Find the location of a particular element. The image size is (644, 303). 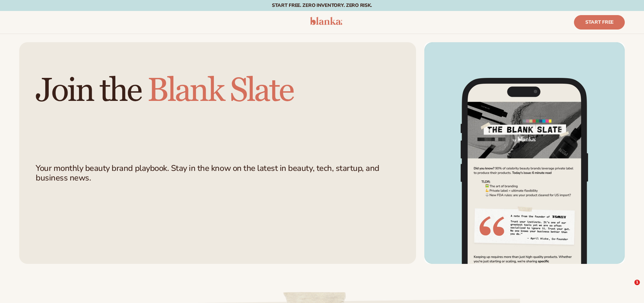

img: logo is located at coordinates (326, 21).